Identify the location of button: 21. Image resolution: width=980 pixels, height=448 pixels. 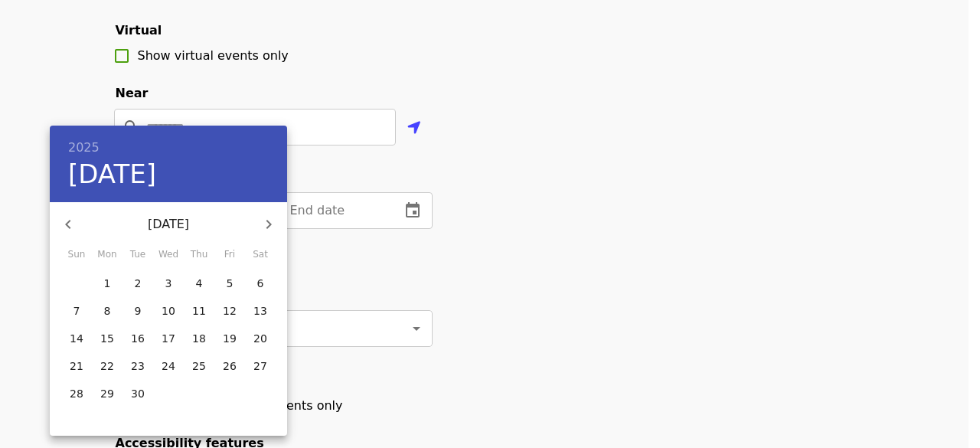
(77, 367).